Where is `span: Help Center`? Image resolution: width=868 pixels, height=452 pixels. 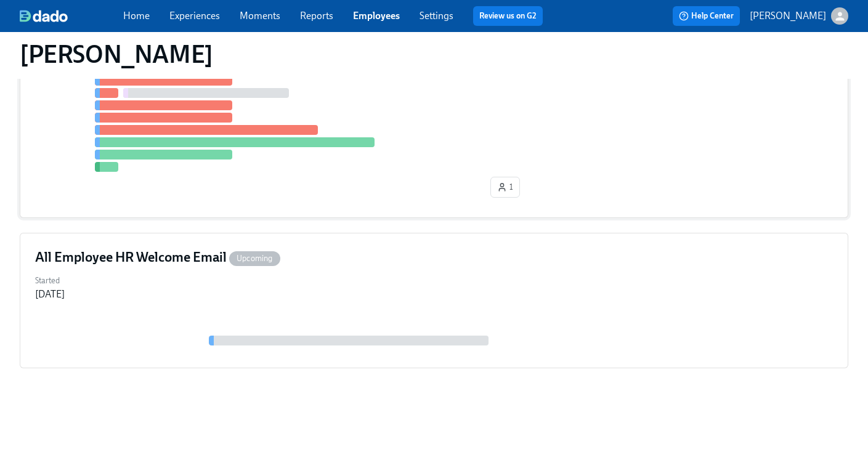
span: Help Center is located at coordinates (706, 16).